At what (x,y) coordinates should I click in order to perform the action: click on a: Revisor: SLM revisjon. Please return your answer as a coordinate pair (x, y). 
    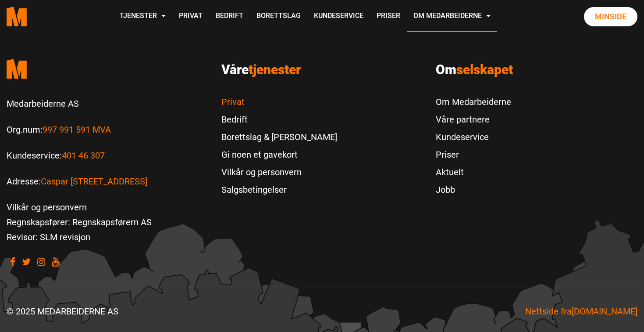
    Looking at the image, I should click on (48, 237).